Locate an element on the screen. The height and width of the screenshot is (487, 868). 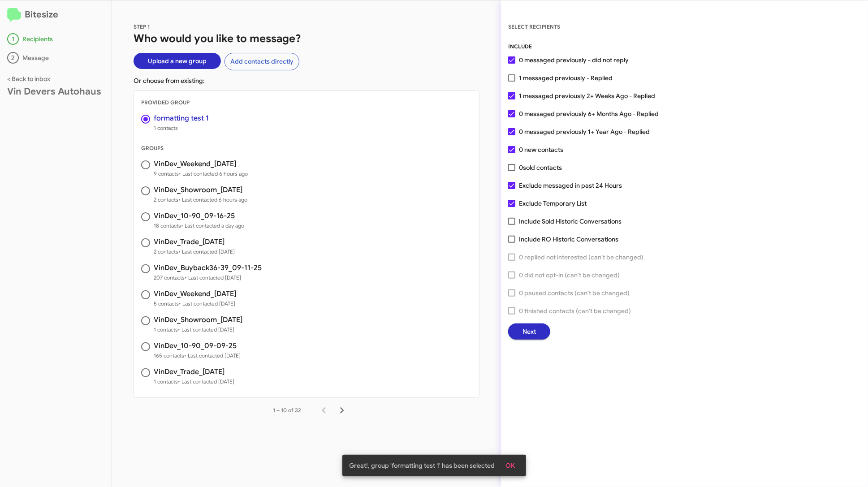
a: < Back to inbox is located at coordinates (29, 79).